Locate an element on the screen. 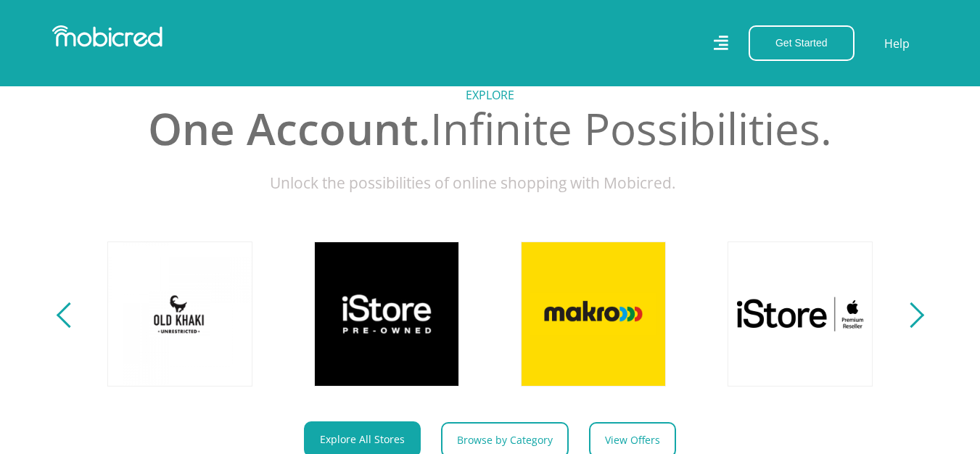 The image size is (980, 454). button: Next is located at coordinates (911, 314).